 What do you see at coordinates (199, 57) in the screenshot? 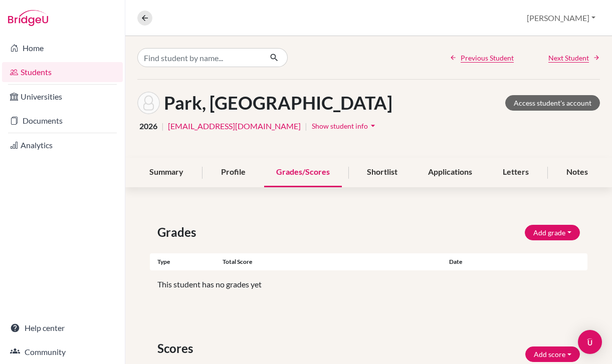
I see `input: Find student by name...` at bounding box center [199, 57].